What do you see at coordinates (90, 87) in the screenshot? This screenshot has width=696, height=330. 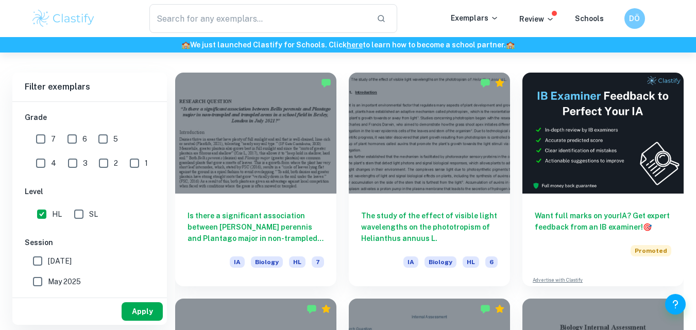 I see `h6: Filter exemplars` at bounding box center [90, 87].